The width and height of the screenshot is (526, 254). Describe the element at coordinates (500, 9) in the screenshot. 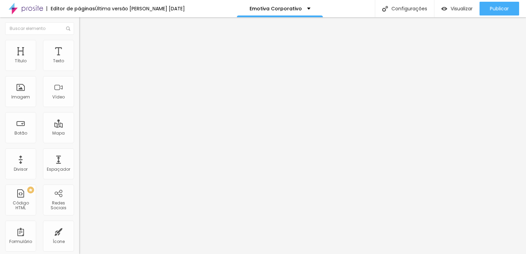

I see `button: Publicar` at that location.